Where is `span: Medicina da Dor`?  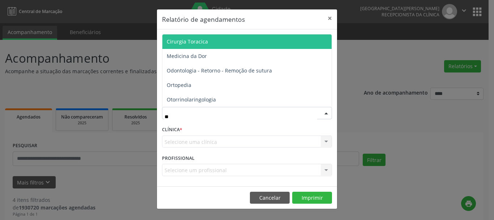 span: Medicina da Dor is located at coordinates (187, 56).